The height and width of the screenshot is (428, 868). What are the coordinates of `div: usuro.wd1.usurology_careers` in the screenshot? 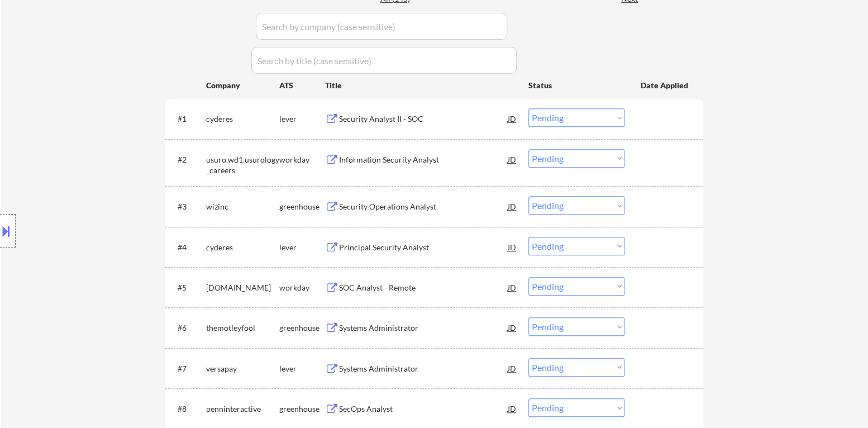 It's located at (242, 165).